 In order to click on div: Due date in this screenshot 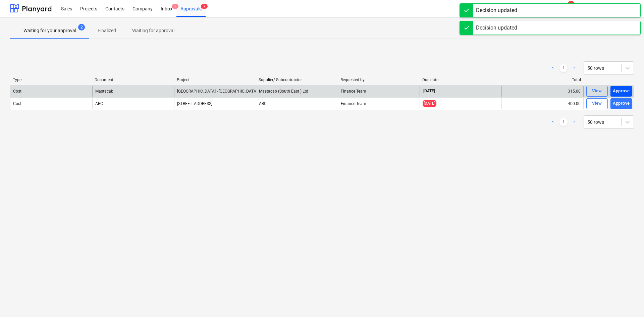, I will do `click(461, 80)`.